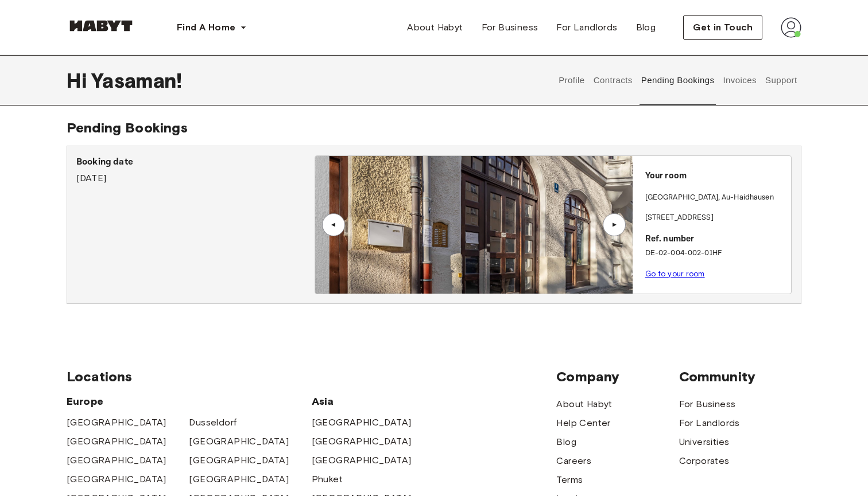  What do you see at coordinates (206, 27) in the screenshot?
I see `span: Find A Home` at bounding box center [206, 27].